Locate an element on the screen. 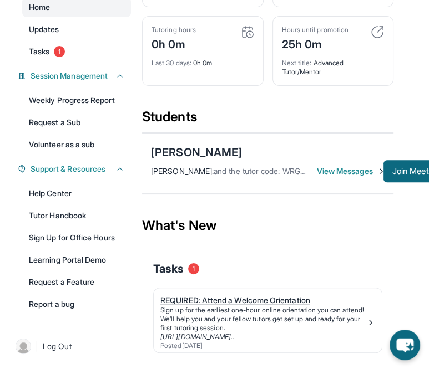  a: Weekly Progress Report is located at coordinates (77, 100).